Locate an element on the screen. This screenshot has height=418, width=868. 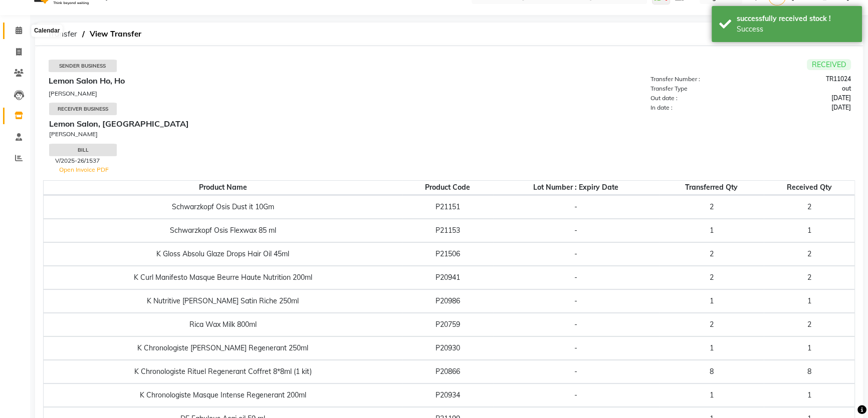
b: Lemon Salon Ho, Ho is located at coordinates (87, 81).